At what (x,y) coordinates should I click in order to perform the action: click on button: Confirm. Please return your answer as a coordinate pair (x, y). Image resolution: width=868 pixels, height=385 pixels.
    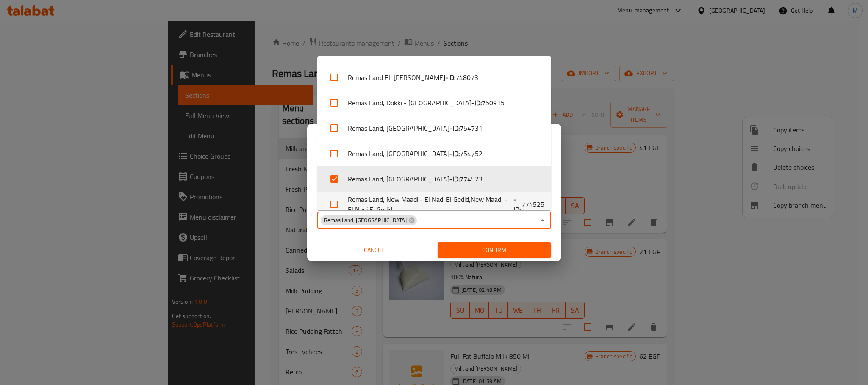
    Looking at the image, I should click on (494, 250).